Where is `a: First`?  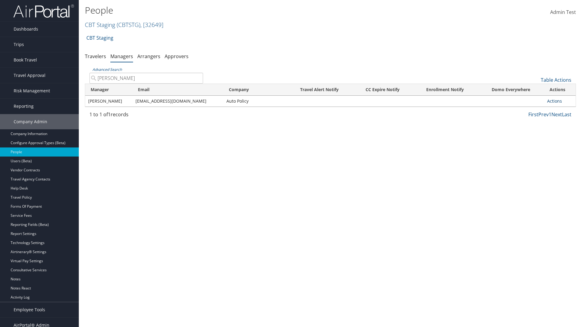
a: First is located at coordinates (533, 115).